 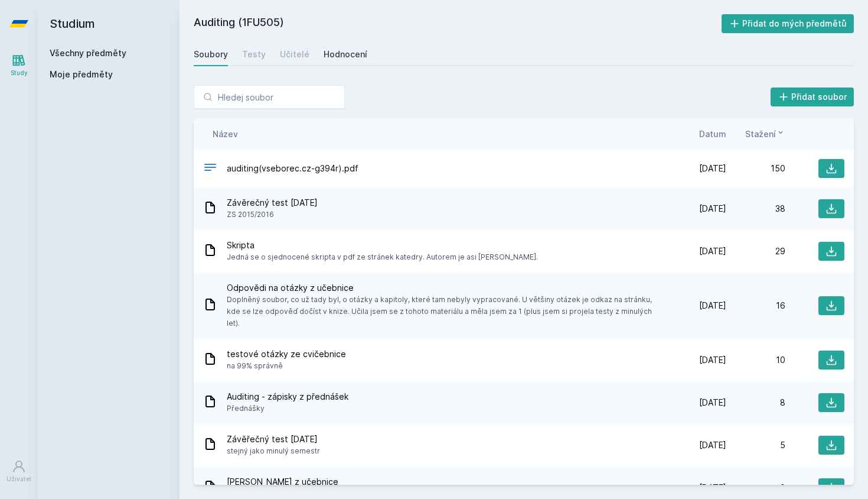 What do you see at coordinates (254, 54) in the screenshot?
I see `a: Testy` at bounding box center [254, 54].